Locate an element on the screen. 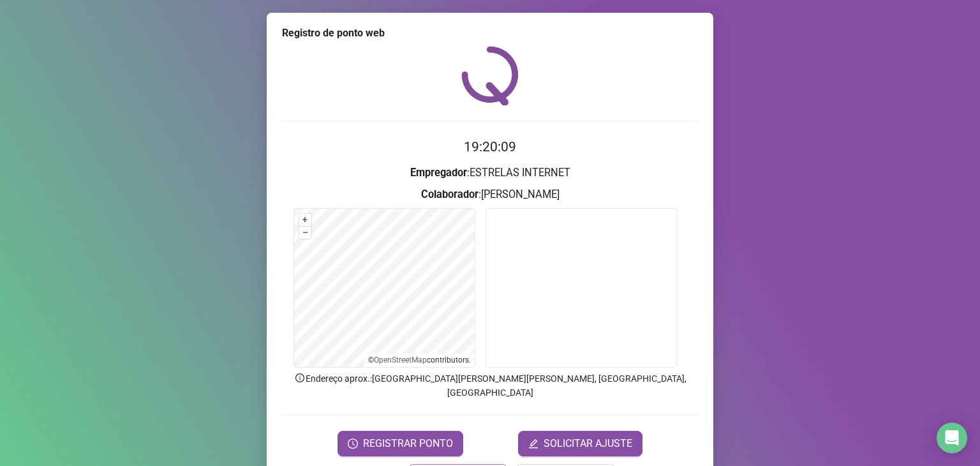  img: QRPoint is located at coordinates (490, 75).